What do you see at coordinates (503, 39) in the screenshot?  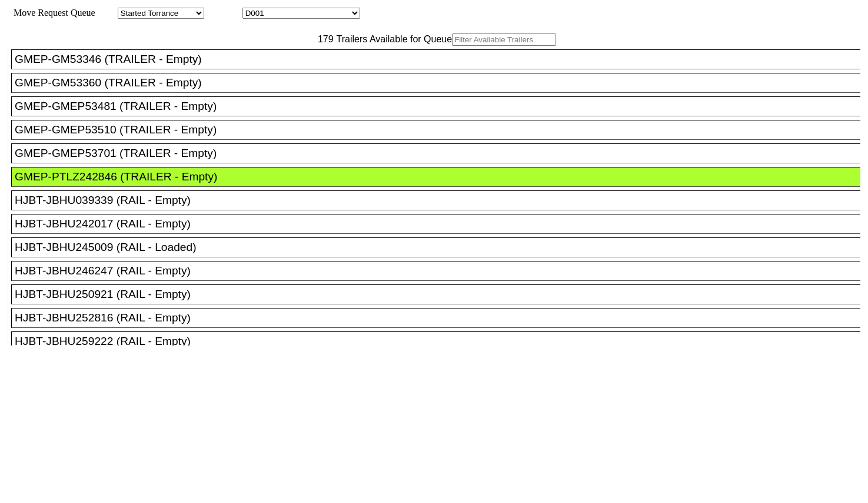 I see `input: Filter Available Trailers` at bounding box center [503, 39].